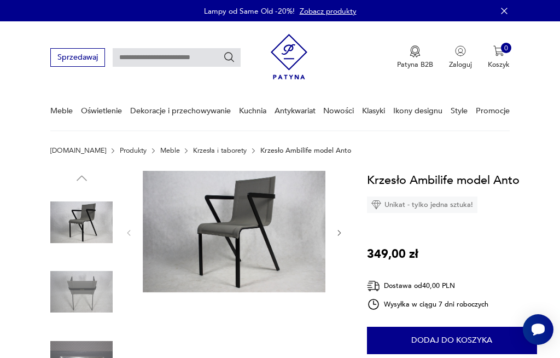 The height and width of the screenshot is (358, 560). I want to click on button: 0Koszyk, so click(499, 57).